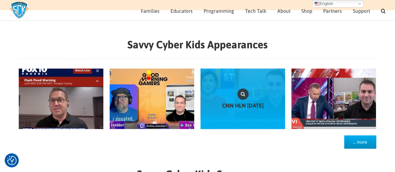  What do you see at coordinates (150, 11) in the screenshot?
I see `span: Families` at bounding box center [150, 11].